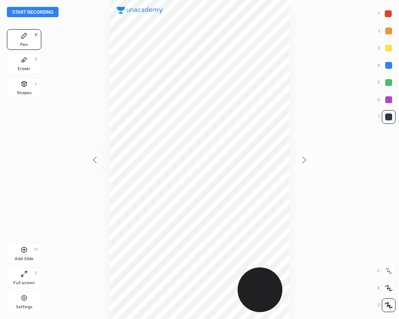 The height and width of the screenshot is (319, 399). I want to click on div: 1, so click(386, 14).